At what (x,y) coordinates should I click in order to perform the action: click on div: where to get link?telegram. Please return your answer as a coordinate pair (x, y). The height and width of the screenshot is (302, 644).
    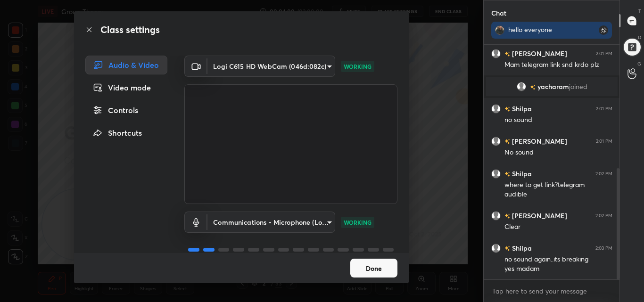
    Looking at the image, I should click on (558, 185).